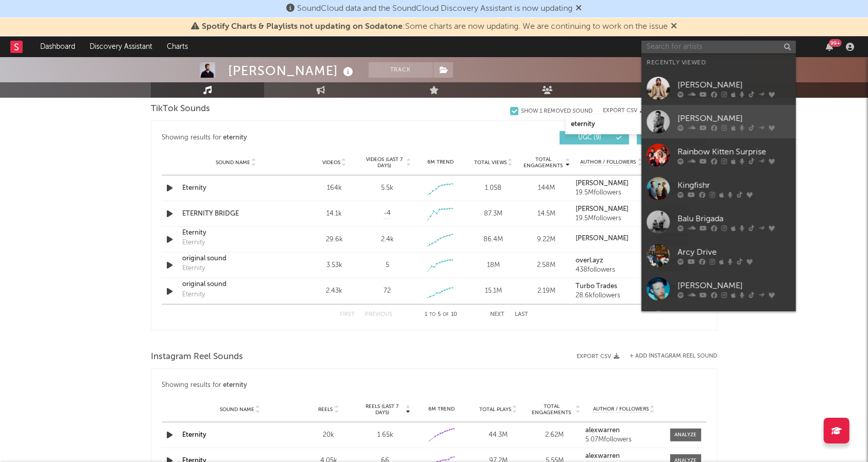 The width and height of the screenshot is (868, 462). What do you see at coordinates (673, 356) in the screenshot?
I see `button: + Add Instagram Reel Sound` at bounding box center [673, 356].